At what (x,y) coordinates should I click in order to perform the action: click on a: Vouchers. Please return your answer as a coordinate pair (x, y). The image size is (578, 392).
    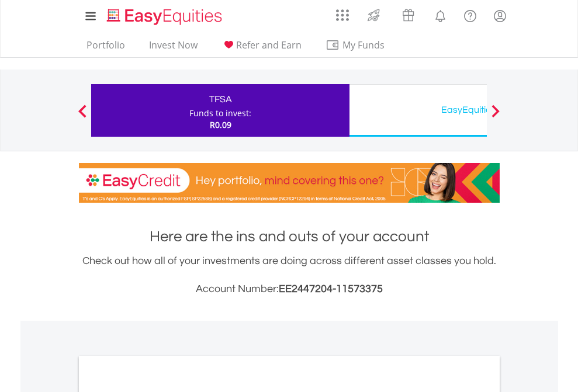
    Looking at the image, I should click on (408, 14).